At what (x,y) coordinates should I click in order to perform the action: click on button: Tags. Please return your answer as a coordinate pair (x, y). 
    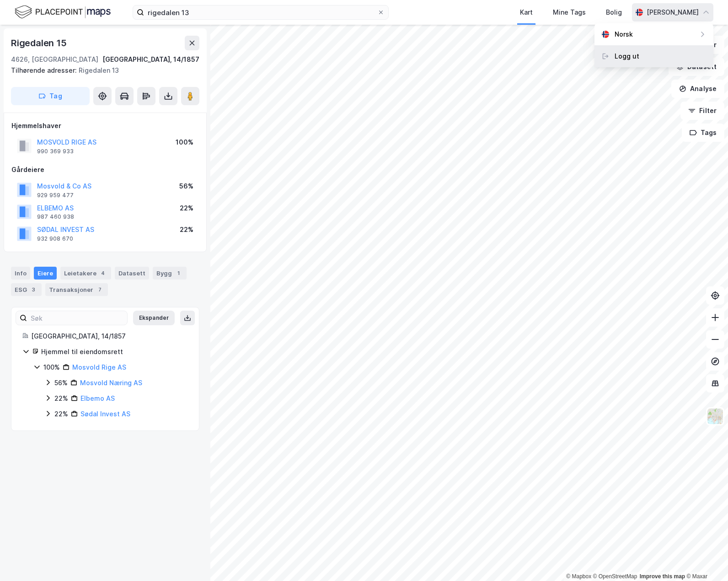
    Looking at the image, I should click on (703, 133).